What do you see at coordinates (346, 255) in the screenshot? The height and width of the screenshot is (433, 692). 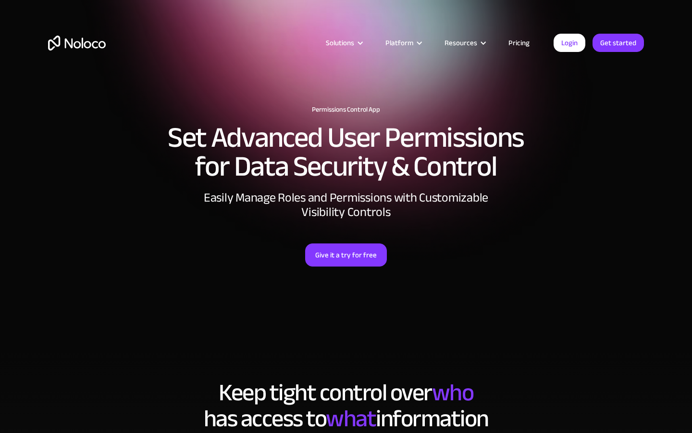 I see `a: Give it a try for free` at bounding box center [346, 255].